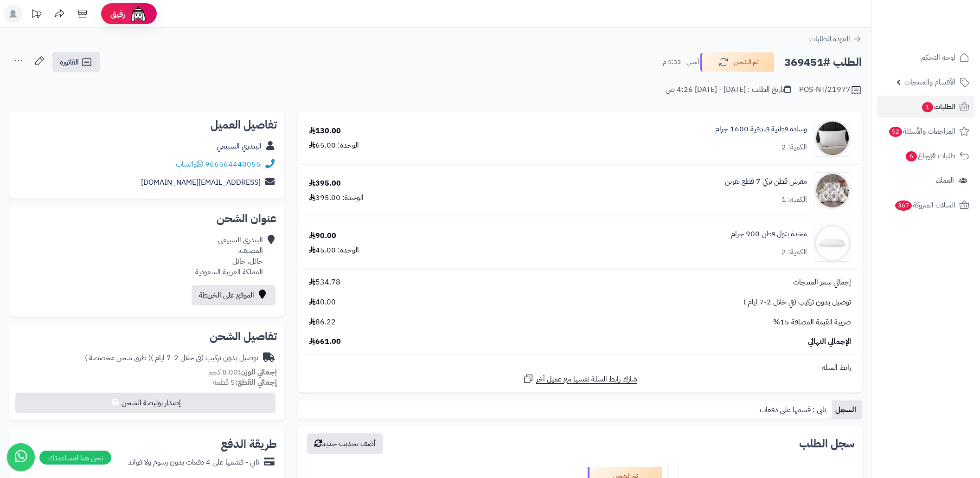 Image resolution: width=980 pixels, height=478 pixels. I want to click on h2: تفاصيل الشحن, so click(147, 336).